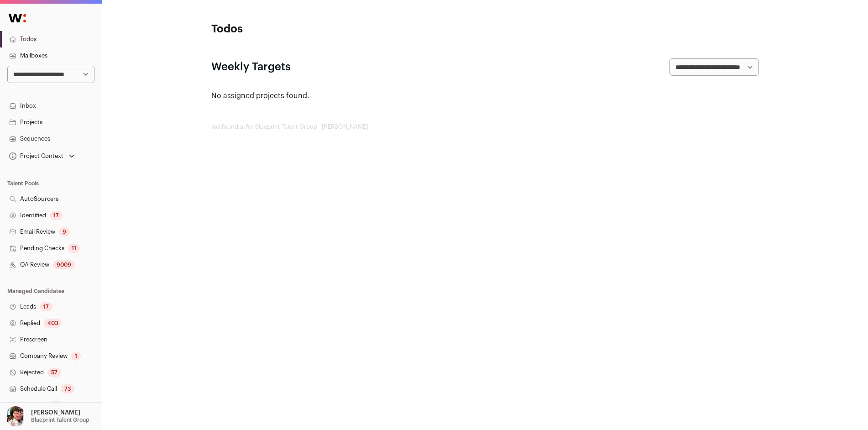 The height and width of the screenshot is (430, 868). Describe the element at coordinates (54, 373) in the screenshot. I see `div: 57` at that location.